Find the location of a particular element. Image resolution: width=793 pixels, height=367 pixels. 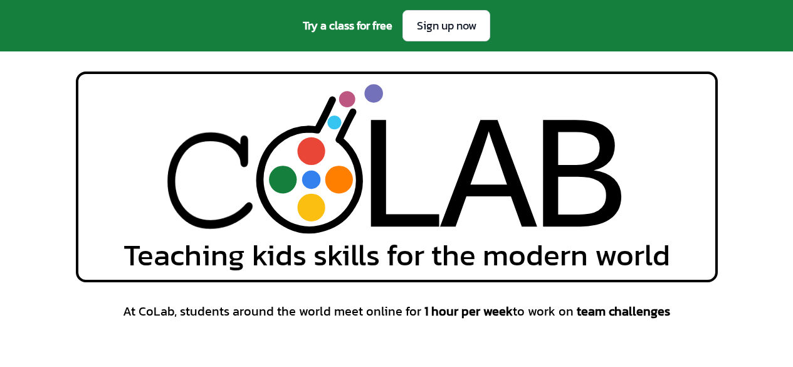

a: Sign up now is located at coordinates (446, 26).